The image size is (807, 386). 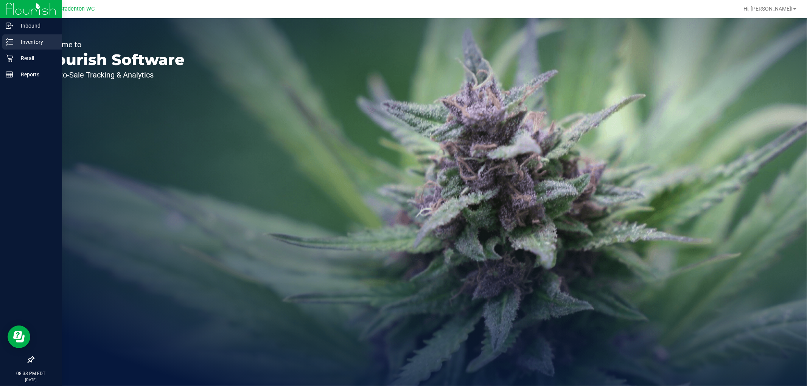 What do you see at coordinates (9, 42) in the screenshot?
I see `inline-svg: Inventory` at bounding box center [9, 42].